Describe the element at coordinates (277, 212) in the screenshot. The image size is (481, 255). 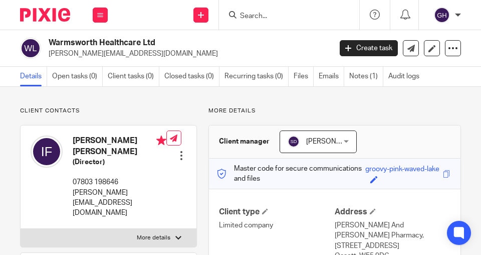
I see `h4: Client type` at that location.